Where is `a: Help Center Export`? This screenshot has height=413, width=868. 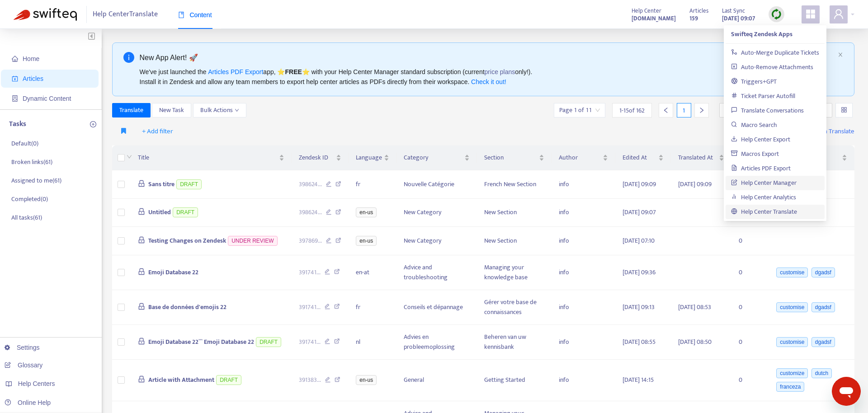
a: Help Center Export is located at coordinates (761, 139).